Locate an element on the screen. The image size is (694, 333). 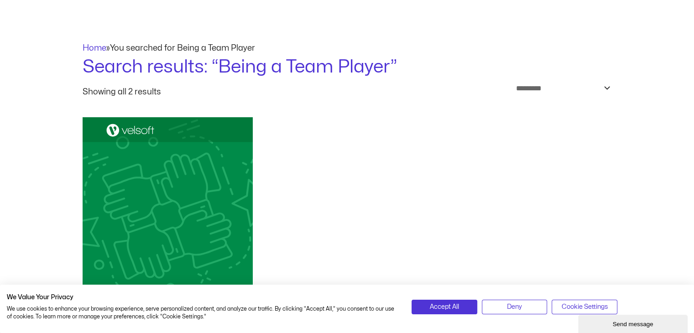
p: We use cookies to enhance your browsing experience, serve personalized content, and analyze our t... is located at coordinates (202, 313).